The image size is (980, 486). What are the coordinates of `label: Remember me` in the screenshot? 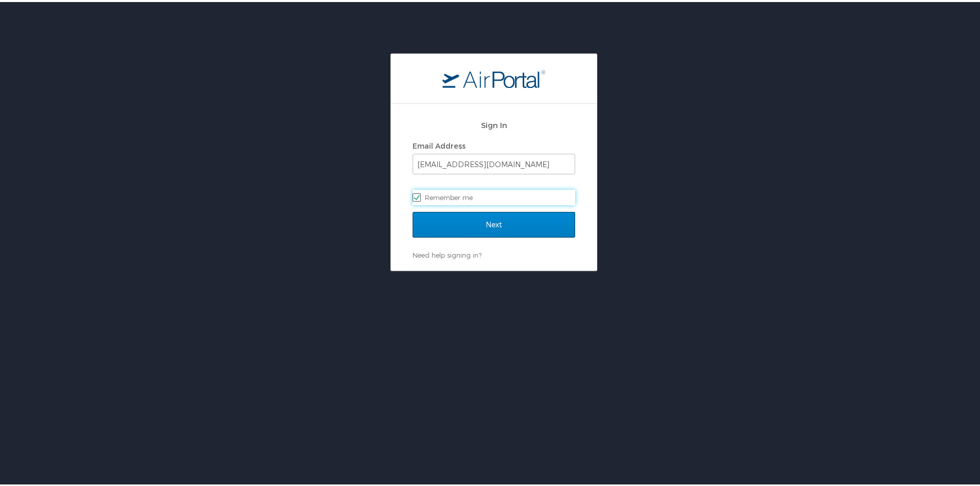 It's located at (494, 195).